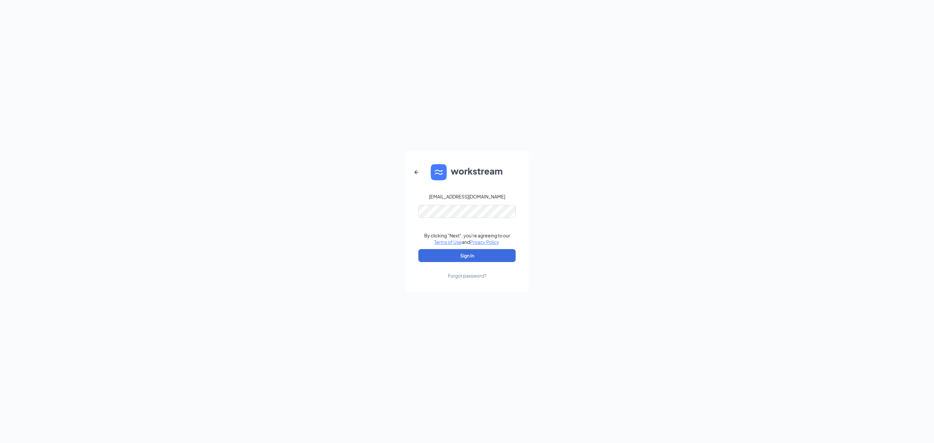 Image resolution: width=934 pixels, height=443 pixels. What do you see at coordinates (467, 276) in the screenshot?
I see `div: Forgot password?` at bounding box center [467, 276].